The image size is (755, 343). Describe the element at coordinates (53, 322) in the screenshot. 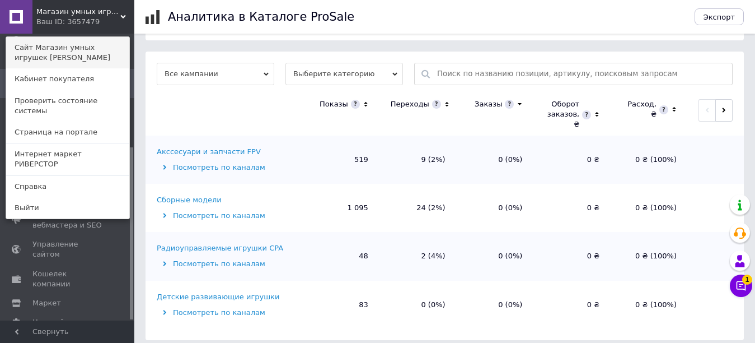

I see `span: Настройки` at that location.